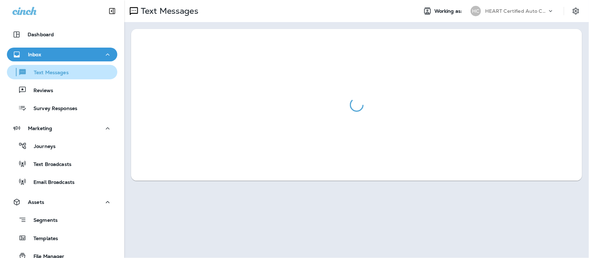  I want to click on button: Text Messages, so click(62, 72).